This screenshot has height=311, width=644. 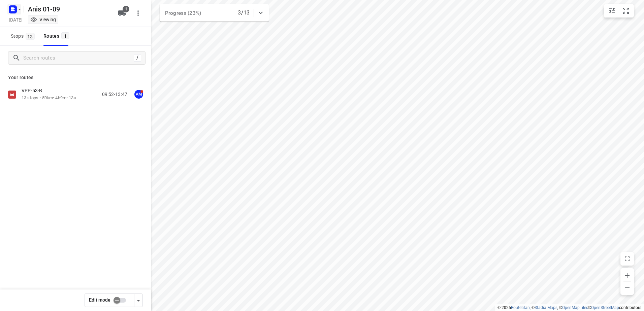 What do you see at coordinates (626, 11) in the screenshot?
I see `button: Fit zoom` at bounding box center [626, 11].